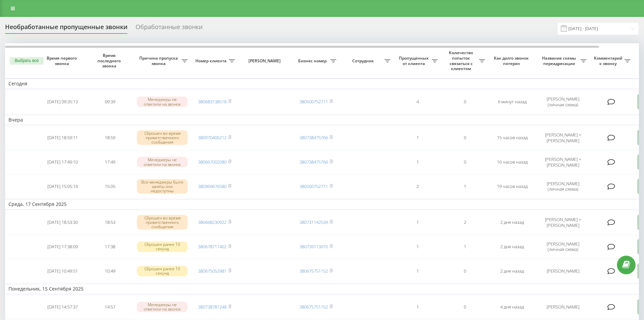  I want to click on span: Пропущенных от клиента, so click(415, 61).